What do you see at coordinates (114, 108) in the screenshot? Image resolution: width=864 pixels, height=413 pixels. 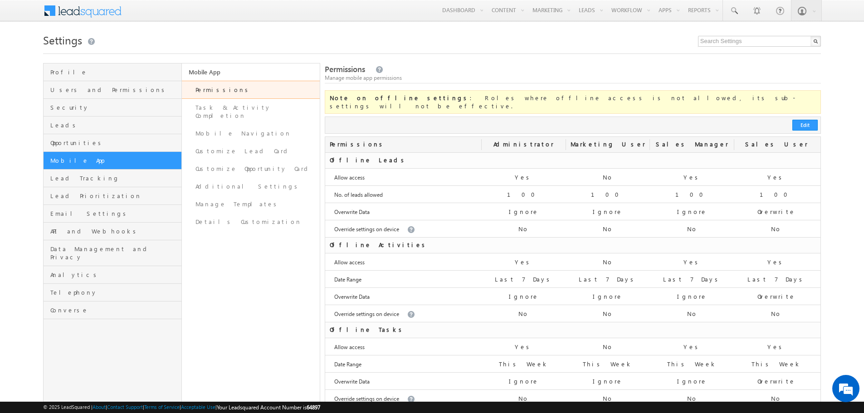 I see `span: Security` at bounding box center [114, 108].